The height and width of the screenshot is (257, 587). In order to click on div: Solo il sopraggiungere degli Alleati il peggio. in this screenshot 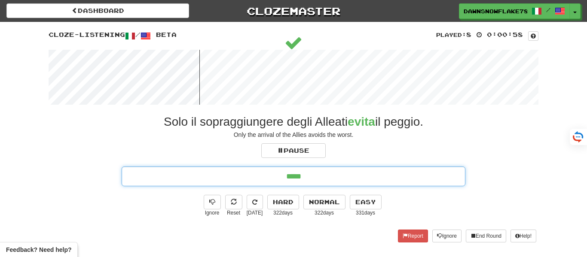, I will do `click(294, 122)`.